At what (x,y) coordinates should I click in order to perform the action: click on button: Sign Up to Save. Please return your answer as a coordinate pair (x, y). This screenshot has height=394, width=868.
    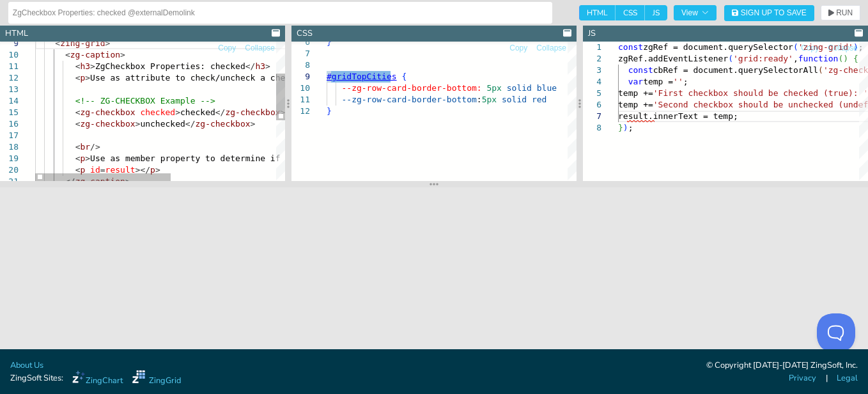
    Looking at the image, I should click on (770, 13).